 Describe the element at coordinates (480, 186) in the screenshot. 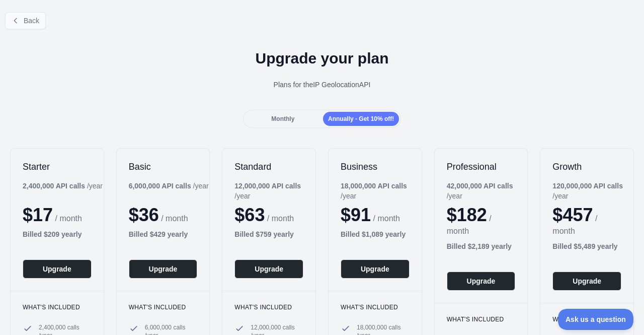

I see `b: 42,000,000 API calls` at that location.